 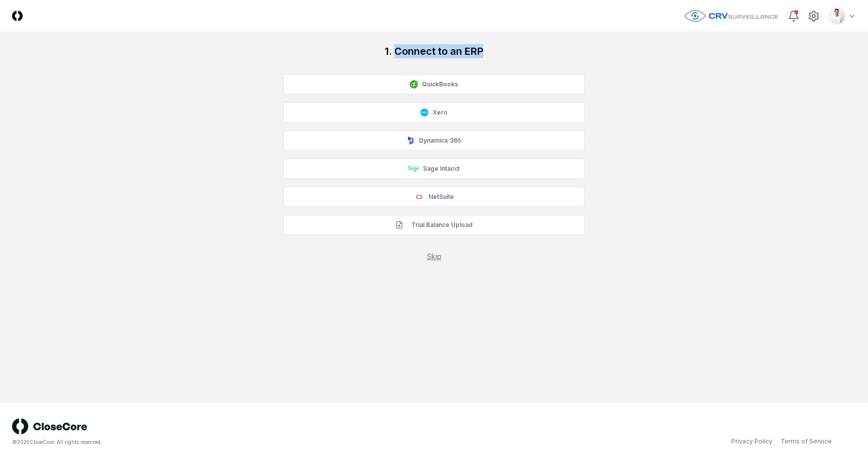 I want to click on div: © 2025 CloseCore. All rights reserved., so click(x=223, y=442).